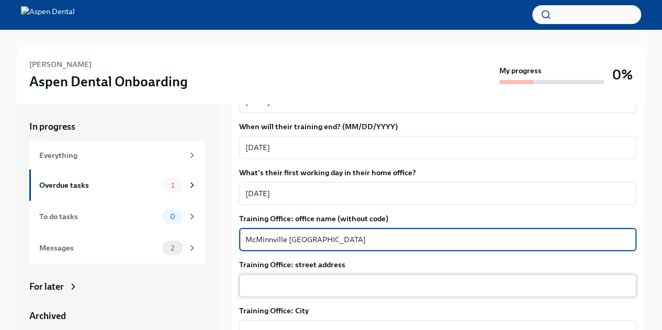 Image resolution: width=662 pixels, height=330 pixels. What do you see at coordinates (117, 155) in the screenshot?
I see `a: Everything` at bounding box center [117, 155].